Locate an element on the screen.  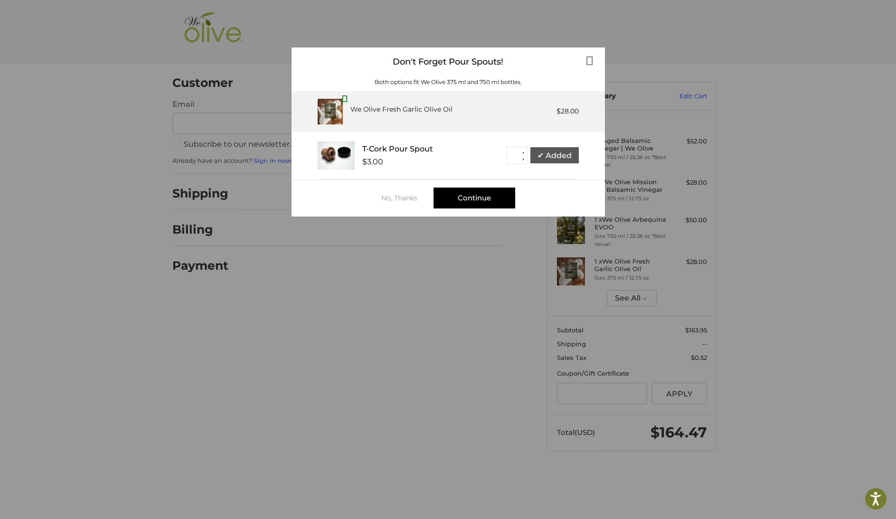
p: We're away right now. Please check back later! is located at coordinates (60, 18).